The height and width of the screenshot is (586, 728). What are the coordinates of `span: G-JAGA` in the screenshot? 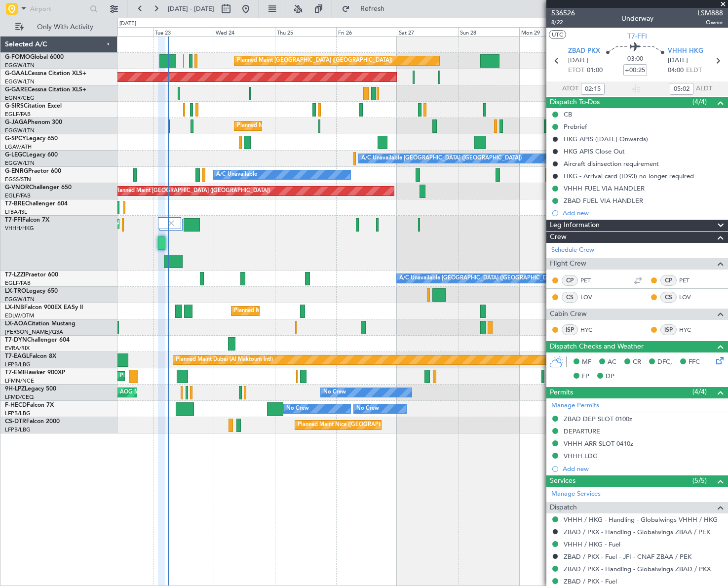 It's located at (16, 122).